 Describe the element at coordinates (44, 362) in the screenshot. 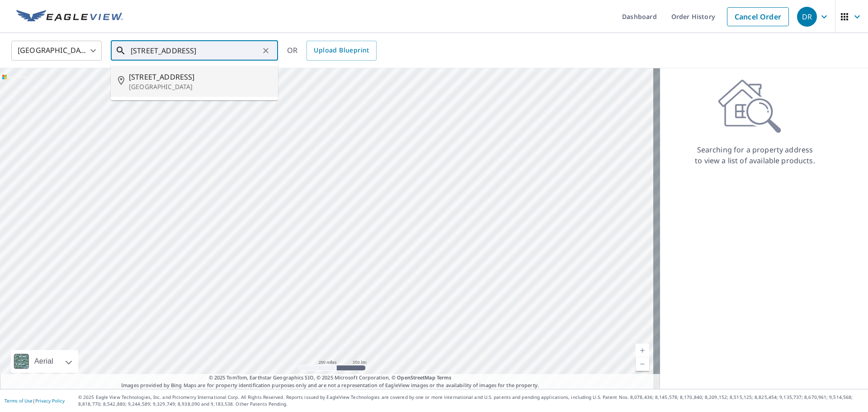

I see `div: Aerial` at that location.